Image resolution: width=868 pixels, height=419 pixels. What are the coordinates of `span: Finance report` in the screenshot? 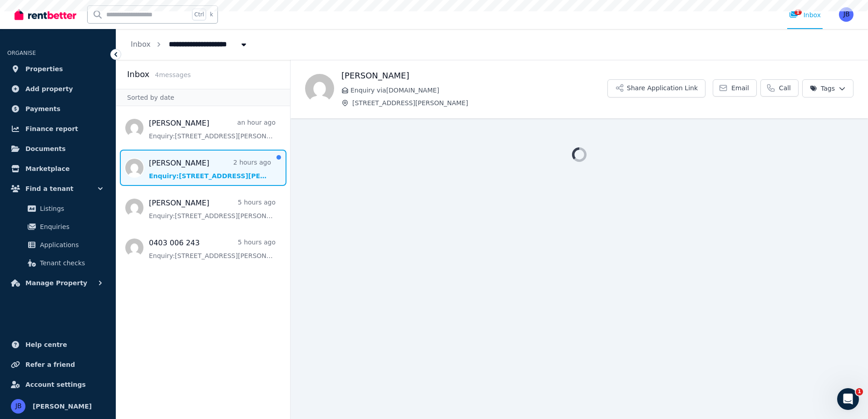 It's located at (52, 129).